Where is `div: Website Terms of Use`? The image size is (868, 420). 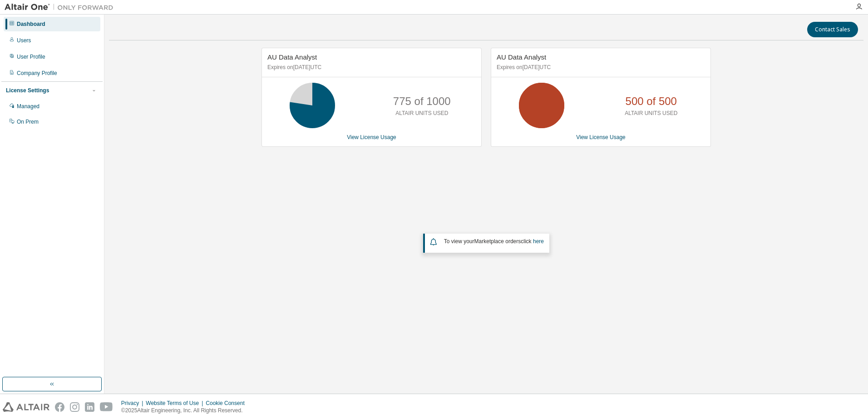
div: Website Terms of Use is located at coordinates (176, 402).